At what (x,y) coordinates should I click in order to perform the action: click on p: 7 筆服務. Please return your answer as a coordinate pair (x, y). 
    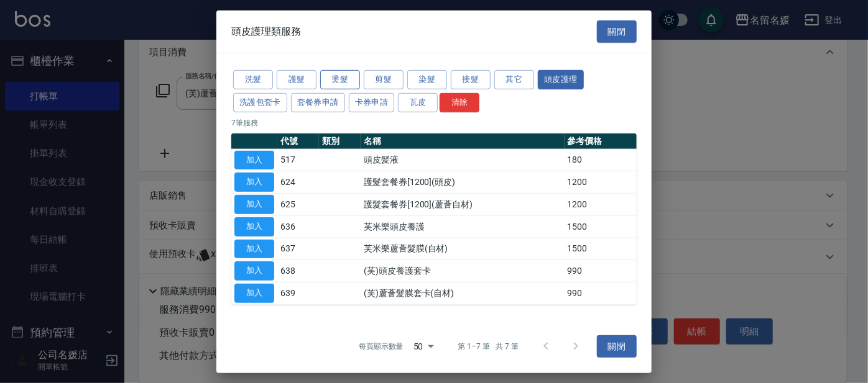
    Looking at the image, I should click on (434, 122).